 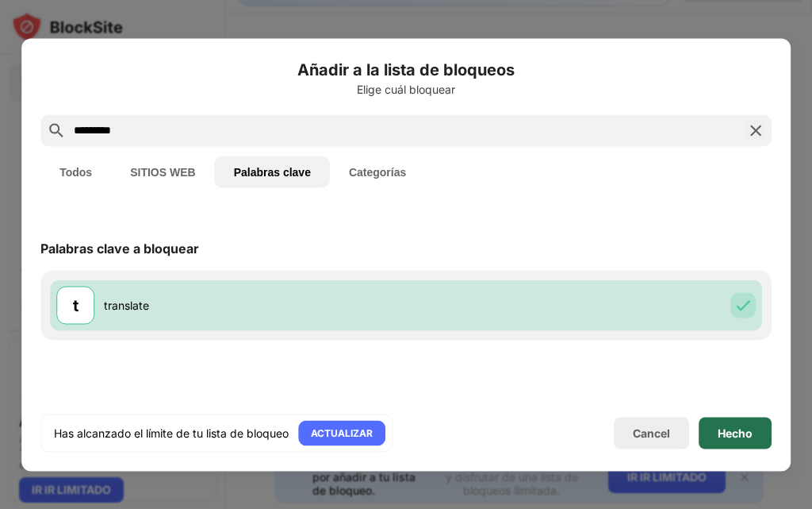 What do you see at coordinates (75, 171) in the screenshot?
I see `button: Todos` at bounding box center [75, 171].